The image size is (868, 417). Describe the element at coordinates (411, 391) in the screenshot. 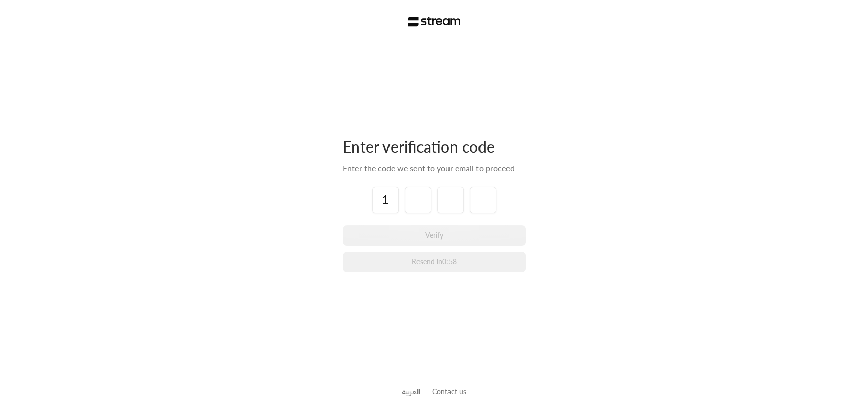

I see `a: العربية` at that location.